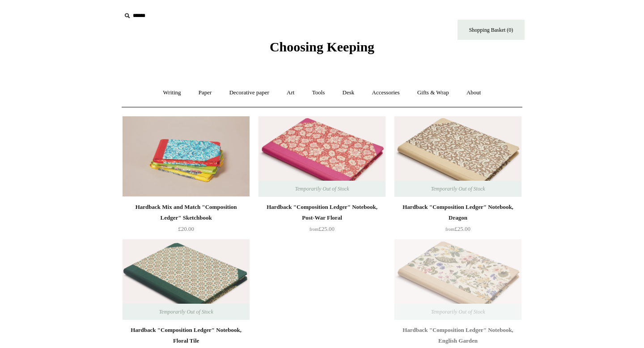  Describe the element at coordinates (322, 50) in the screenshot. I see `a: Choosing Keeping` at that location.